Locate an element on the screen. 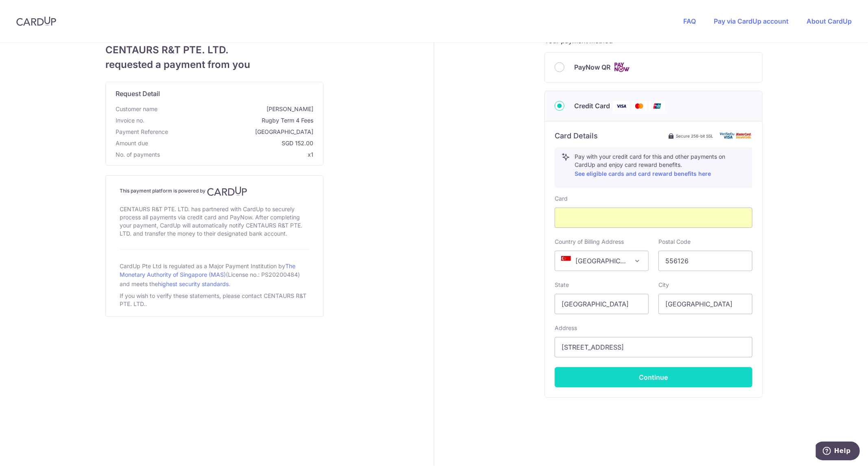 Image resolution: width=868 pixels, height=466 pixels. div: If you wish to verify these statements, please contact CENTAURS R&T PTE. LTD.. is located at coordinates (214, 300).